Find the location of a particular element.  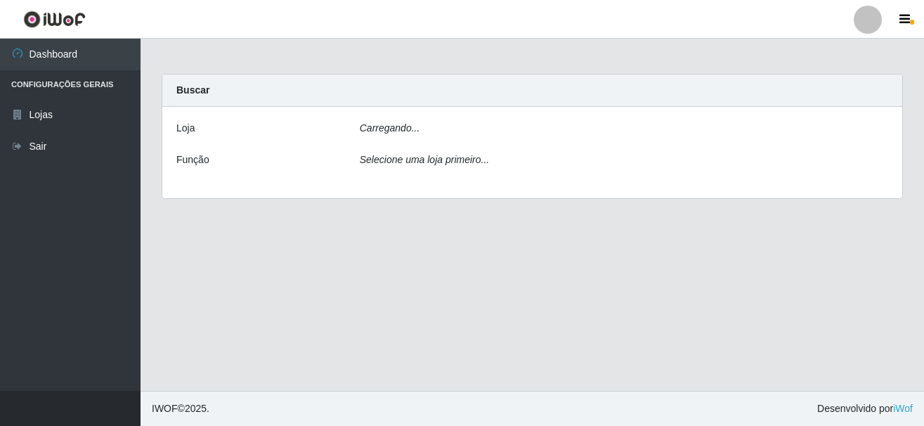

label: Função is located at coordinates (192, 159).